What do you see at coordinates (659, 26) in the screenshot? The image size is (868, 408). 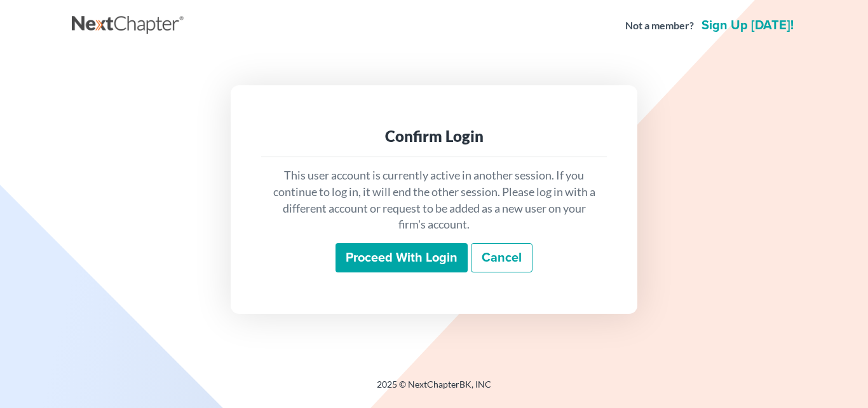 I see `strong: Not a member?` at bounding box center [659, 26].